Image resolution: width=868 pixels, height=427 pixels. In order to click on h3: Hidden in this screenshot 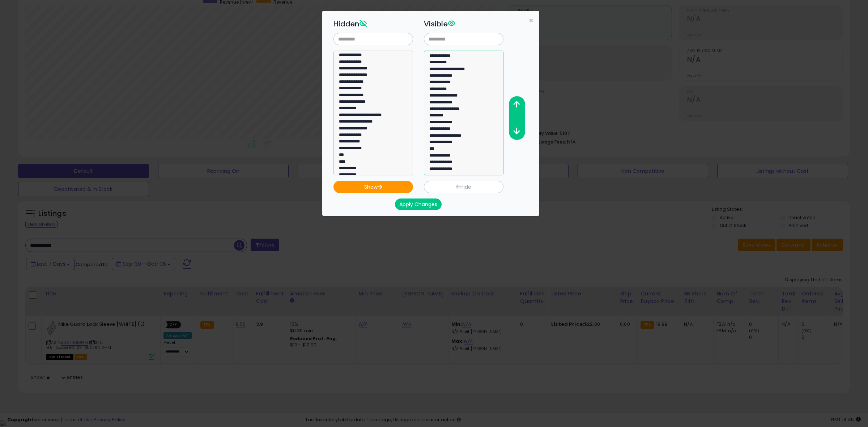, I will do `click(373, 24)`.